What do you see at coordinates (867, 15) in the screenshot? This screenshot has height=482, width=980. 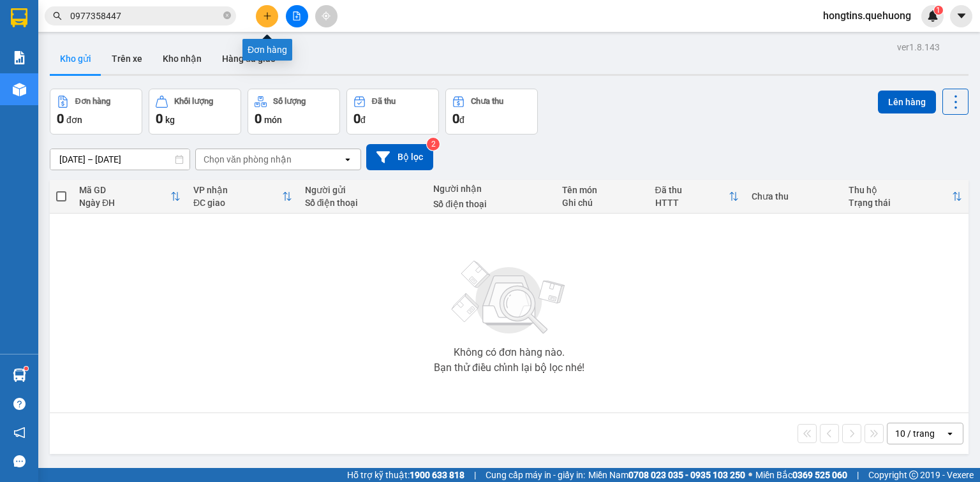 I see `span: hongtins.quehuong` at bounding box center [867, 15].